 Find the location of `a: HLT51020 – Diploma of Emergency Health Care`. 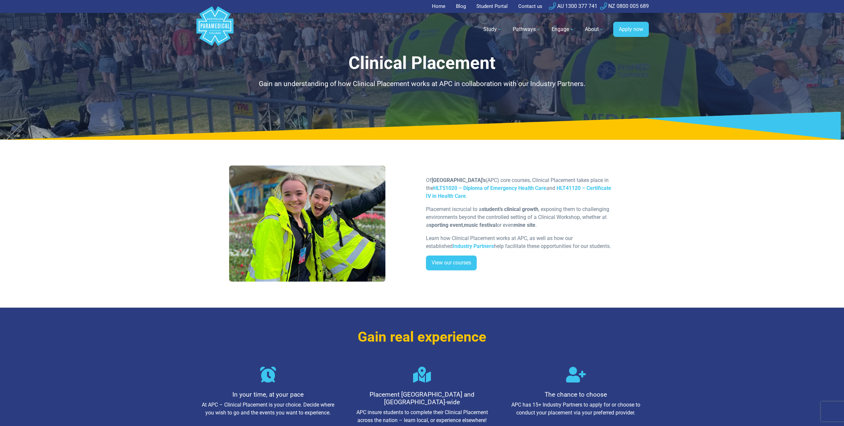

a: HLT51020 – Diploma of Emergency Health Care is located at coordinates (490, 188).